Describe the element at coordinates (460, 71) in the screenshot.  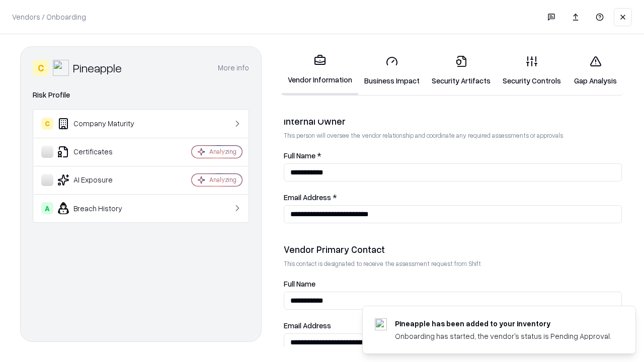
I see `a: Security Artifacts` at that location.